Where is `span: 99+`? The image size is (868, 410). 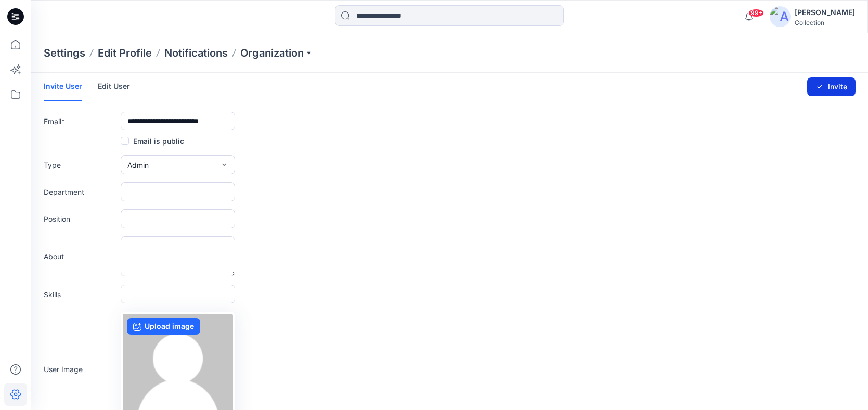
span: 99+ is located at coordinates (757, 13).